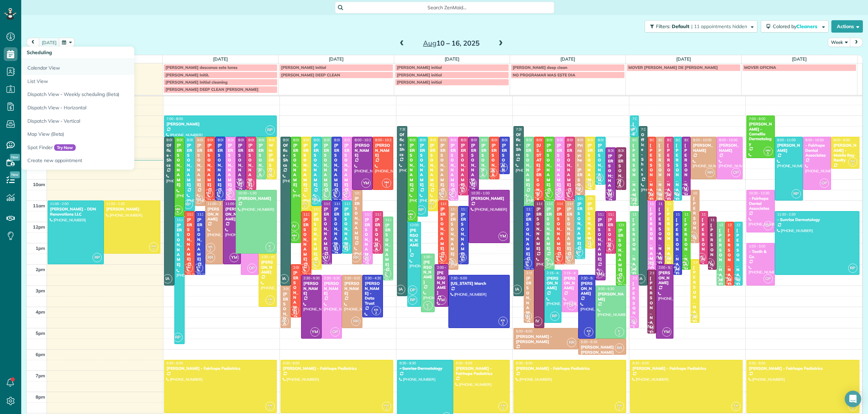 The height and width of the screenshot is (414, 868). I want to click on small: 5, so click(768, 153).